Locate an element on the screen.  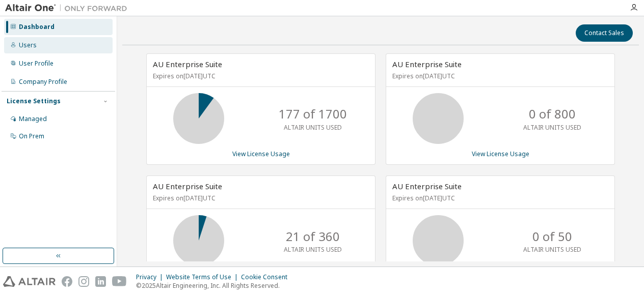
div: Company Profile is located at coordinates (42, 82).